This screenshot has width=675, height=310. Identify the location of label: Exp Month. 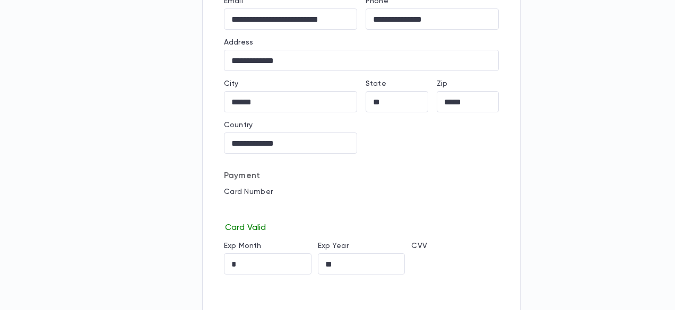
(242, 246).